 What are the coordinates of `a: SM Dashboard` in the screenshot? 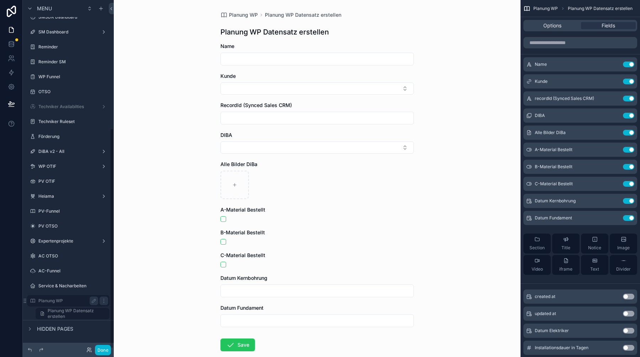 It's located at (68, 32).